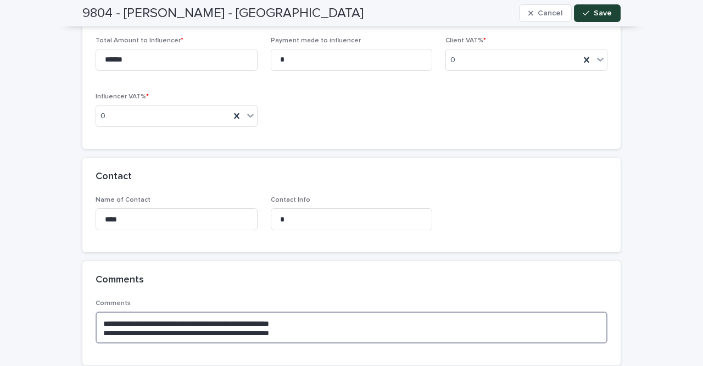 The image size is (703, 366). I want to click on button: Cancel, so click(545, 13).